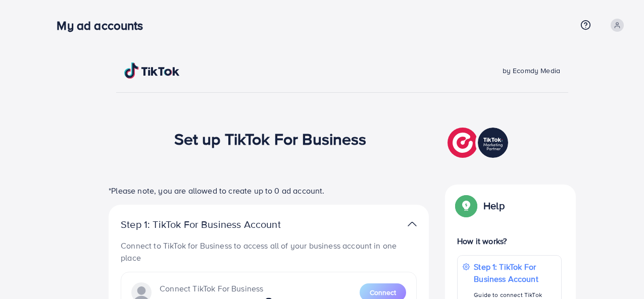 This screenshot has height=299, width=644. I want to click on img: Popup guide, so click(466, 206).